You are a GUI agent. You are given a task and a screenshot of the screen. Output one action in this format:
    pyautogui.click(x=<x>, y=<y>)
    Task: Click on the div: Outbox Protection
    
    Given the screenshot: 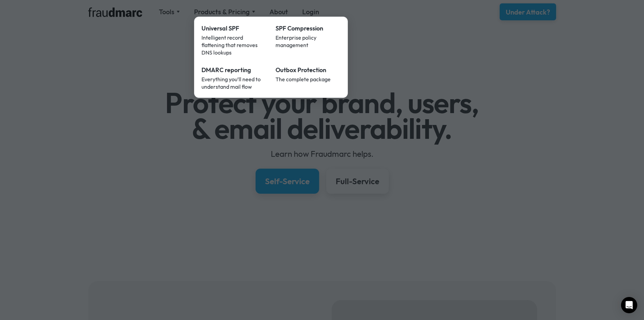 What is the action you would take?
    pyautogui.click(x=308, y=70)
    